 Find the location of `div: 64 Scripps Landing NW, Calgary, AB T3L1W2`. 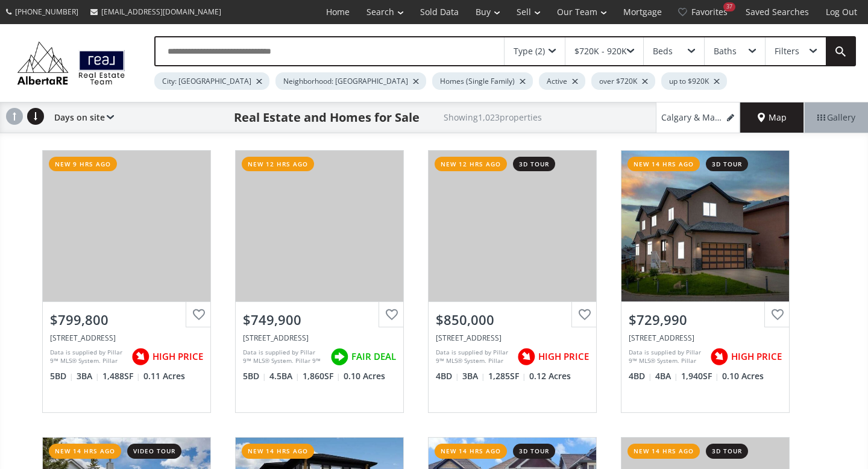

div: 64 Scripps Landing NW, Calgary, AB T3L1W2 is located at coordinates (127, 337).